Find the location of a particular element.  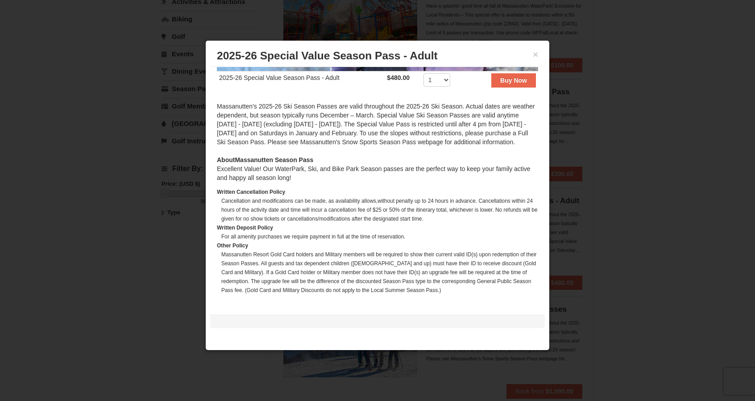

strong: Massanutten Season Pass is located at coordinates (265, 160).